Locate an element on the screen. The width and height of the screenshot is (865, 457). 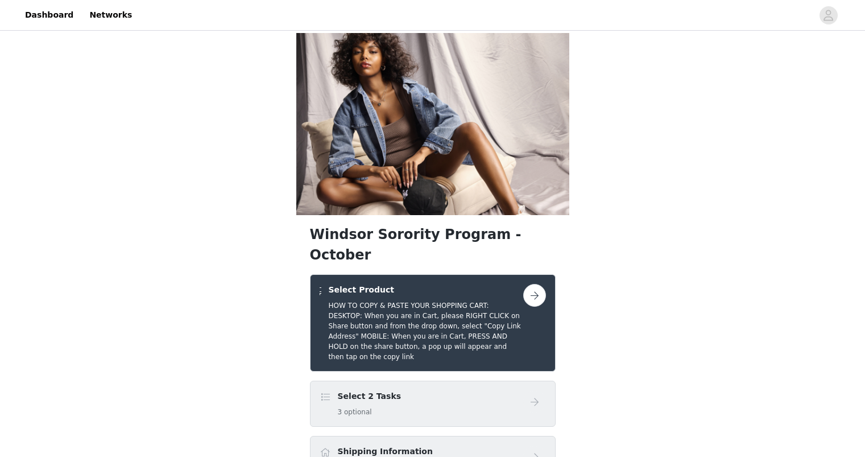
a: Dashboard is located at coordinates (49, 15).